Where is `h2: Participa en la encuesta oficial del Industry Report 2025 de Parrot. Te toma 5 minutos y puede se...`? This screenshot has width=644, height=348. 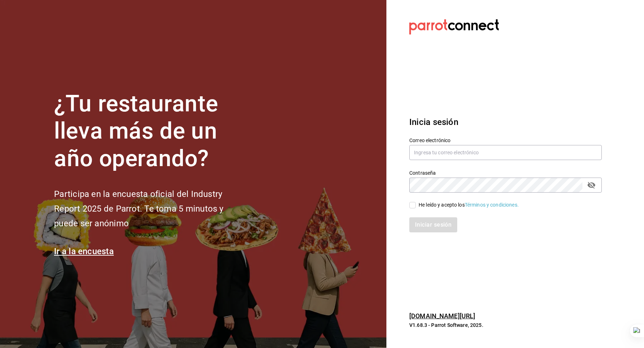
h2: Participa en la encuesta oficial del Industry Report 2025 de Parrot. Te toma 5 minutos y puede se... is located at coordinates (151, 209).